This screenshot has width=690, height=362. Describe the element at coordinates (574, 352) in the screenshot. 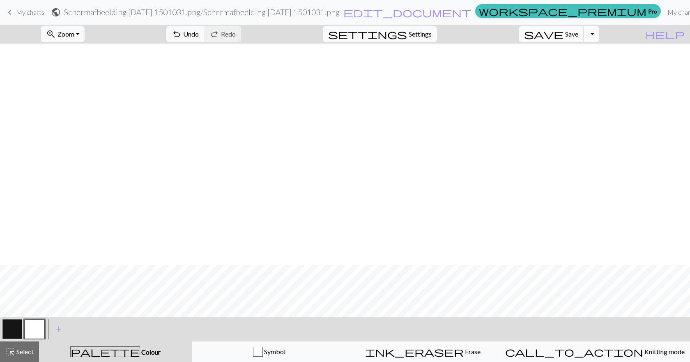

I see `span: call_to_action` at that location.